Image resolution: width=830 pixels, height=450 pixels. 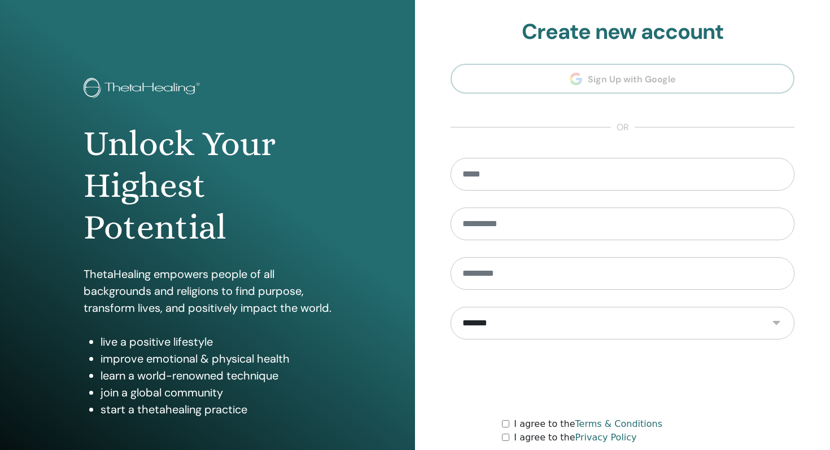 What do you see at coordinates (619, 424) in the screenshot?
I see `a: Terms & Conditions` at bounding box center [619, 424].